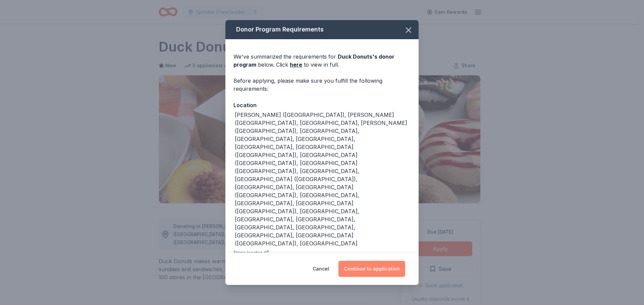  What do you see at coordinates (251, 253) in the screenshot?
I see `button: Store locator` at bounding box center [251, 253].